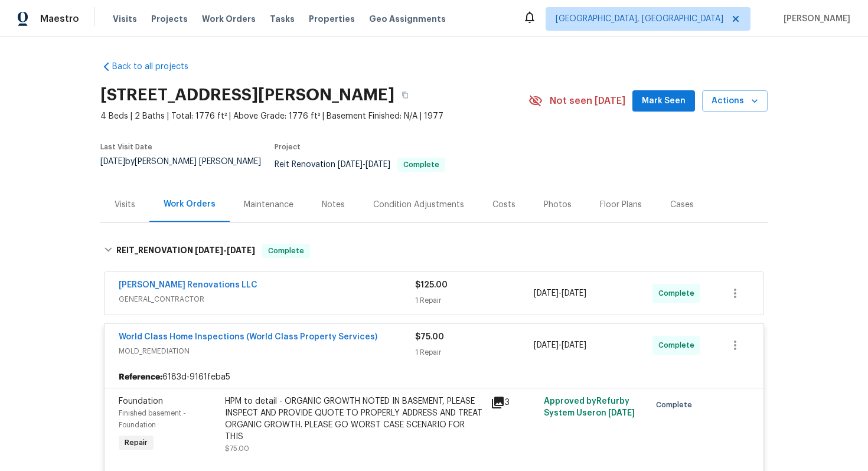  Describe the element at coordinates (663, 101) in the screenshot. I see `span: Mark Seen` at that location.